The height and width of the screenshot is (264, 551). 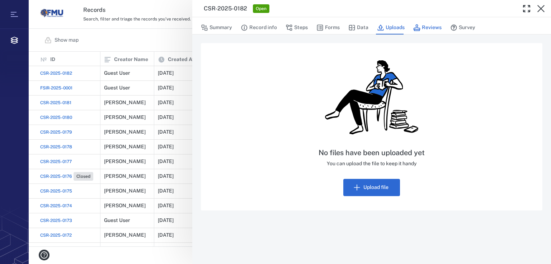 What do you see at coordinates (371, 187) in the screenshot?
I see `button: Upload file` at bounding box center [371, 187].